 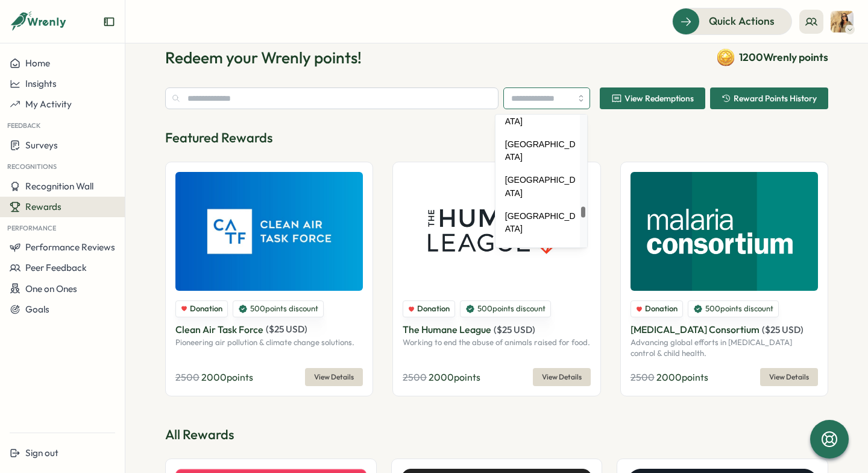 What do you see at coordinates (652, 98) in the screenshot?
I see `button: View Redemptions` at bounding box center [652, 98].